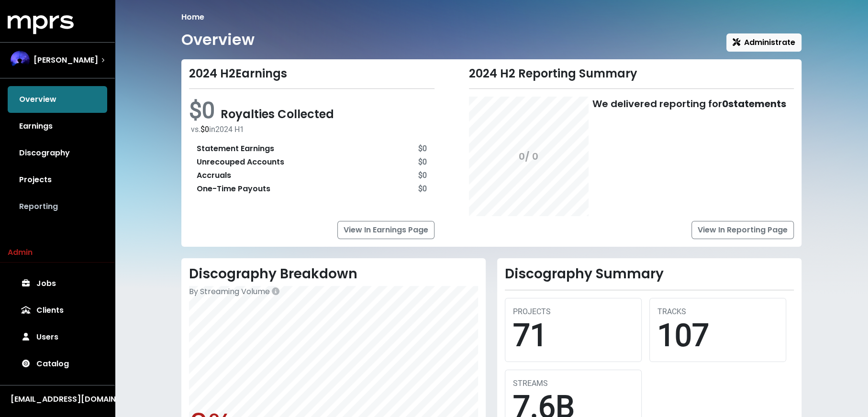 The width and height of the screenshot is (868, 417). I want to click on button: Administrate, so click(763, 43).